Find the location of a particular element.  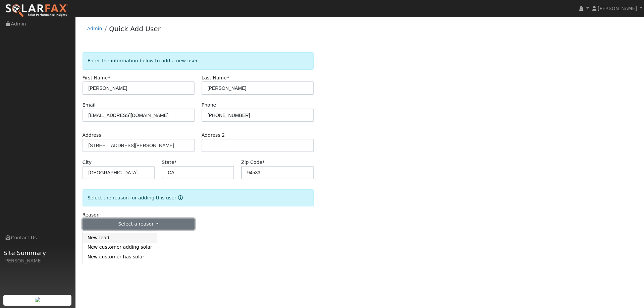

label: Zip Code is located at coordinates (253, 163).